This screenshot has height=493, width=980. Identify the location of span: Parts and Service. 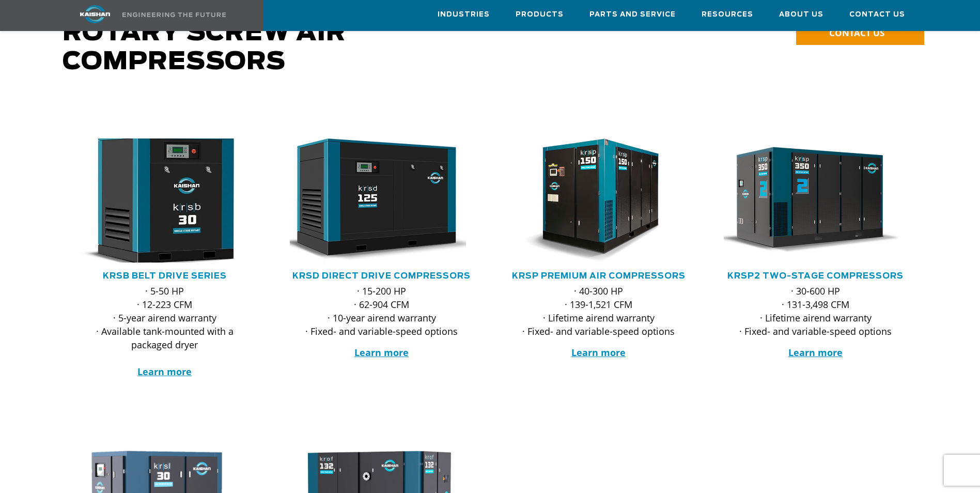
(632, 14).